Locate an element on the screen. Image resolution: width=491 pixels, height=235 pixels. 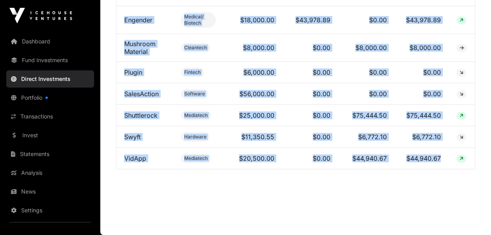
img: Icehouse Ventures Logo is located at coordinates (41, 16).